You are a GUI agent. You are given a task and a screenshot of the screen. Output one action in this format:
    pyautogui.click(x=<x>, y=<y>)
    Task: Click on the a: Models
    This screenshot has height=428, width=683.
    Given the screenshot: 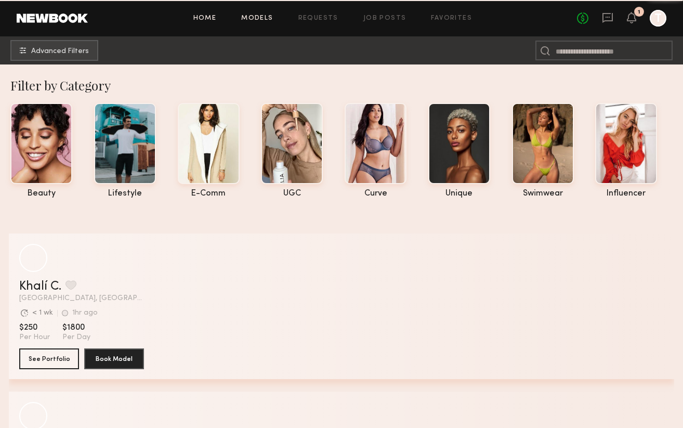 What is the action you would take?
    pyautogui.click(x=257, y=18)
    